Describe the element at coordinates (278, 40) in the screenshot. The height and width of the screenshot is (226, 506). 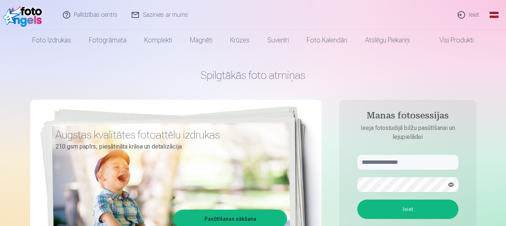
I see `a: Suvenīri` at that location.